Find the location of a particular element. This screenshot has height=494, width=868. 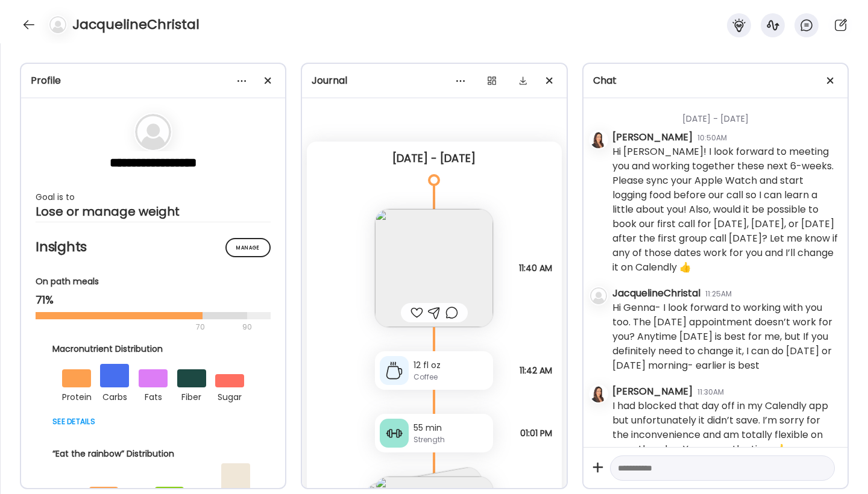

div: fats is located at coordinates (153, 396).